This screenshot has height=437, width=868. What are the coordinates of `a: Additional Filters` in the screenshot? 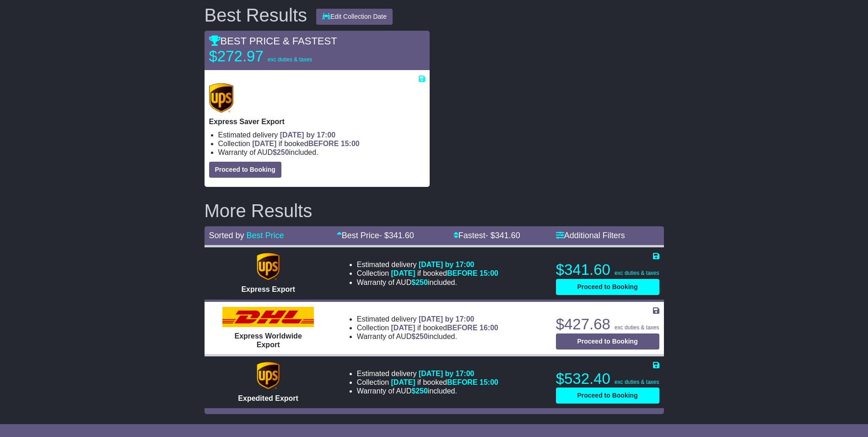 It's located at (591, 235).